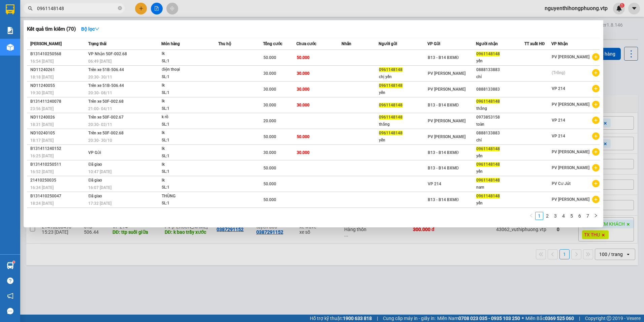 The height and width of the screenshot is (322, 644). Describe the element at coordinates (558, 73) in the screenshot. I see `span: (Trống)` at that location.